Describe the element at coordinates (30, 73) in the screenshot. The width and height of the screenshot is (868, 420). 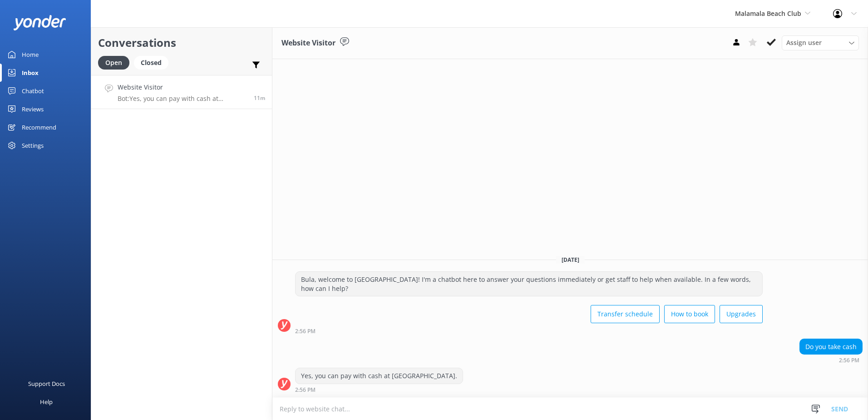
I see `div: Inbox` at that location.